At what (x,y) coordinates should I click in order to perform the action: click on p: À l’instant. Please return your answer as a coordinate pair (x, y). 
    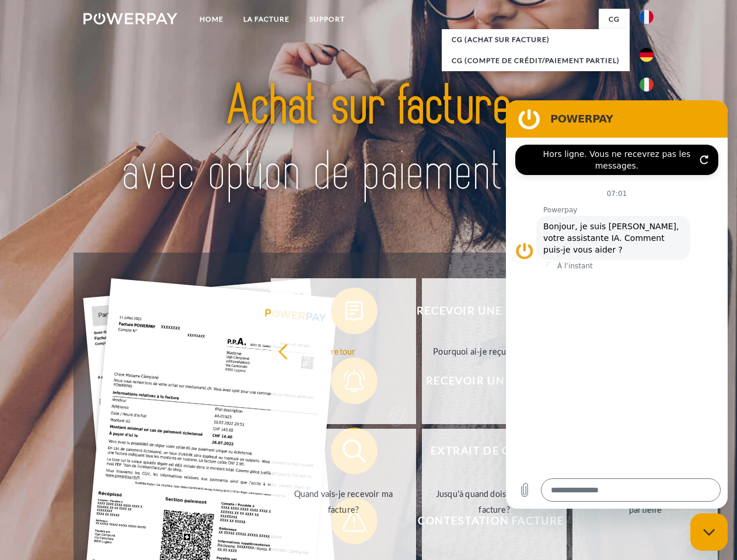
    Looking at the image, I should click on (69, 165).